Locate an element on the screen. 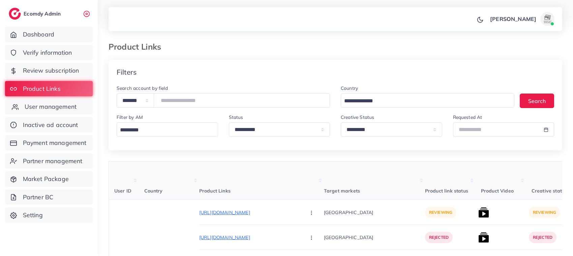 The image size is (573, 256). label: Status is located at coordinates (236, 117).